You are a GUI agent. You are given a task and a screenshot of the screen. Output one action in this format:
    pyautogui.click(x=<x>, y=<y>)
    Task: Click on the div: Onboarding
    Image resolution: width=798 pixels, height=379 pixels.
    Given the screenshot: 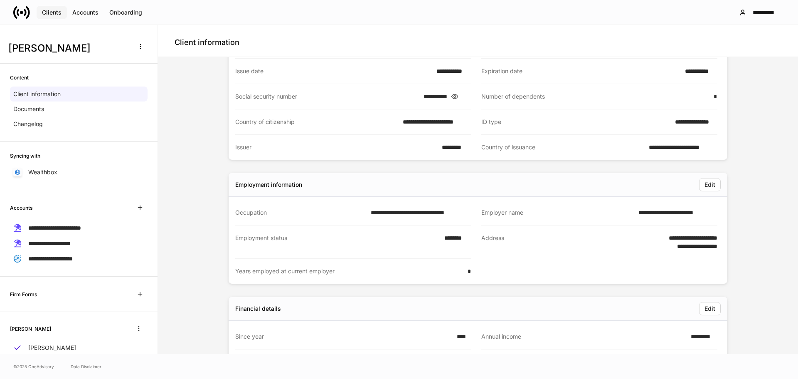 What is the action you would take?
    pyautogui.click(x=126, y=12)
    